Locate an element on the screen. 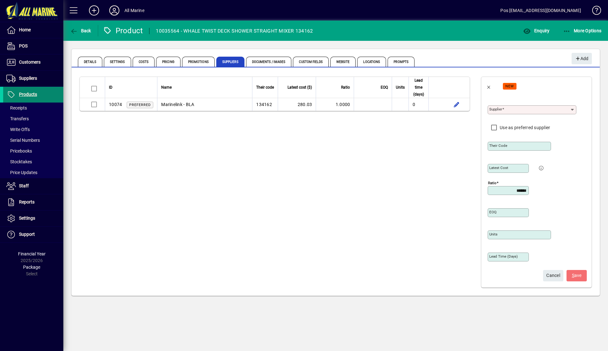  mat-label: Their code is located at coordinates (498, 146).